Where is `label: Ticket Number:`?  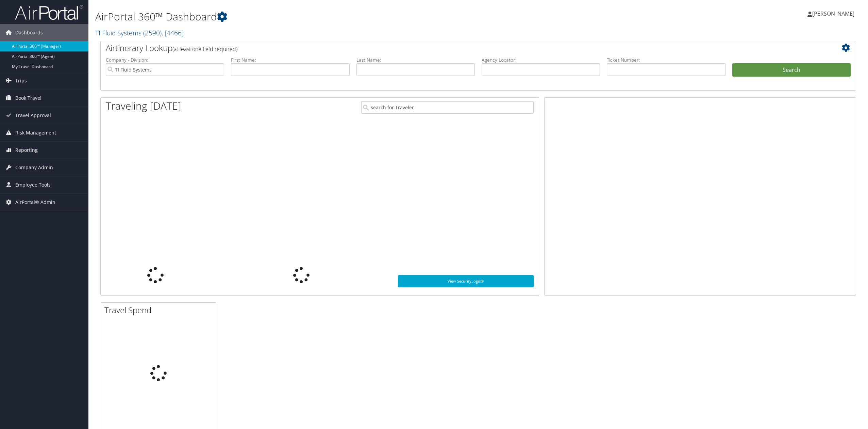 label: Ticket Number: is located at coordinates (666, 60).